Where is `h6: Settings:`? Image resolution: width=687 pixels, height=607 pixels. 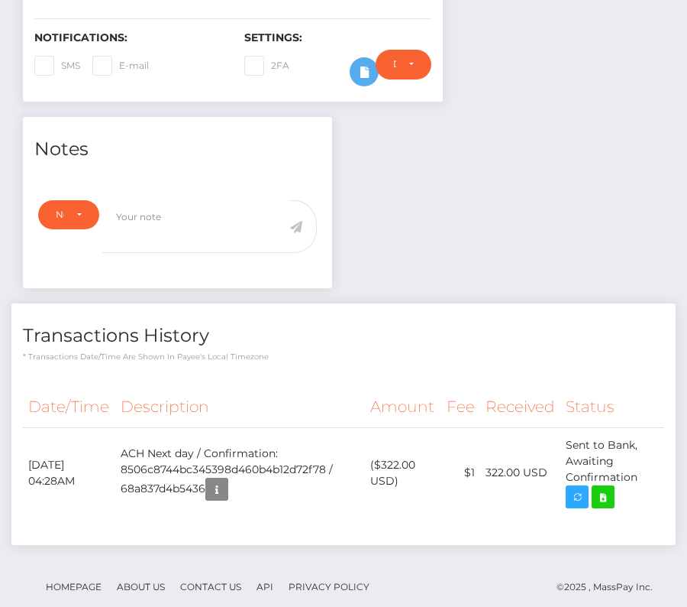
h6: Settings: is located at coordinates (338, 37).